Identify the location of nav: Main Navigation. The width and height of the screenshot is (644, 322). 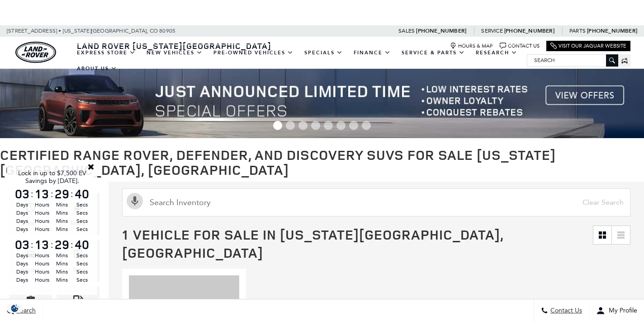
(299, 60).